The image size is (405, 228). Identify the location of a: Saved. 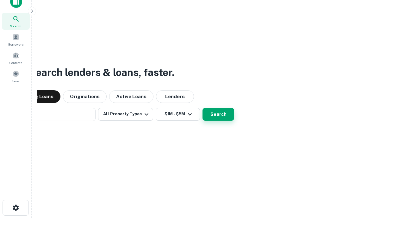
(16, 76).